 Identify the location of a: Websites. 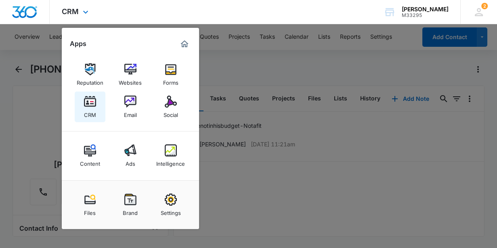
(130, 75).